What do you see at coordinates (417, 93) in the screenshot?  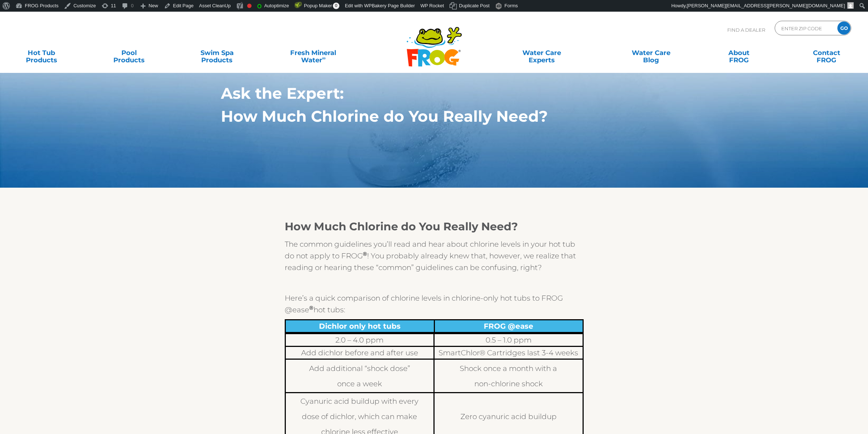 I see `h1: Ask the Expert:` at bounding box center [417, 93].